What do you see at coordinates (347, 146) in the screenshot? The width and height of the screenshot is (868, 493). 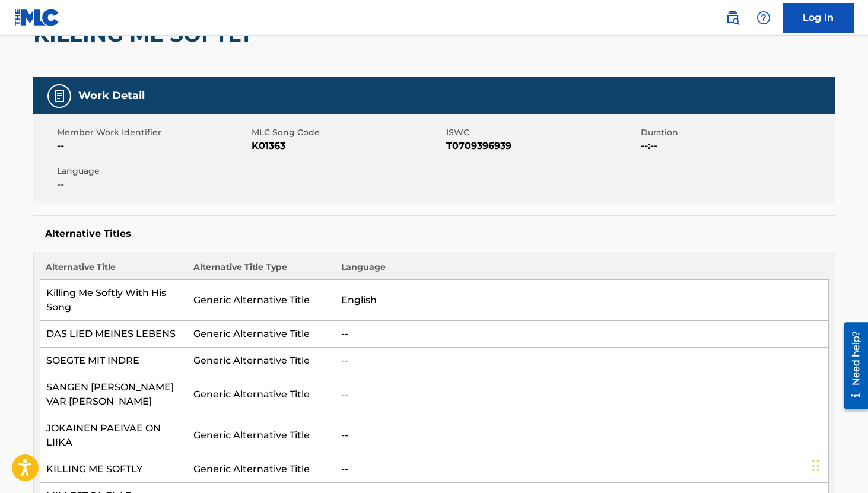 I see `span: K01363` at bounding box center [347, 146].